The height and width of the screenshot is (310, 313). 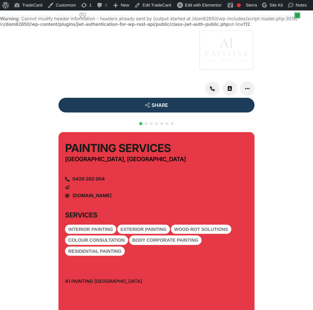 I want to click on div: Exterior Painting, so click(x=143, y=229).